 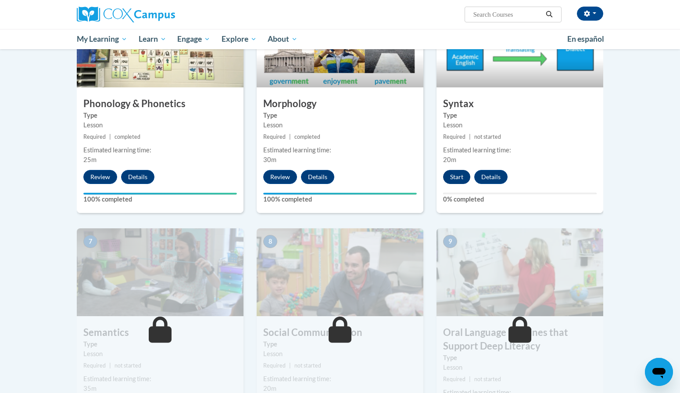 I want to click on span: Learn, so click(x=152, y=39).